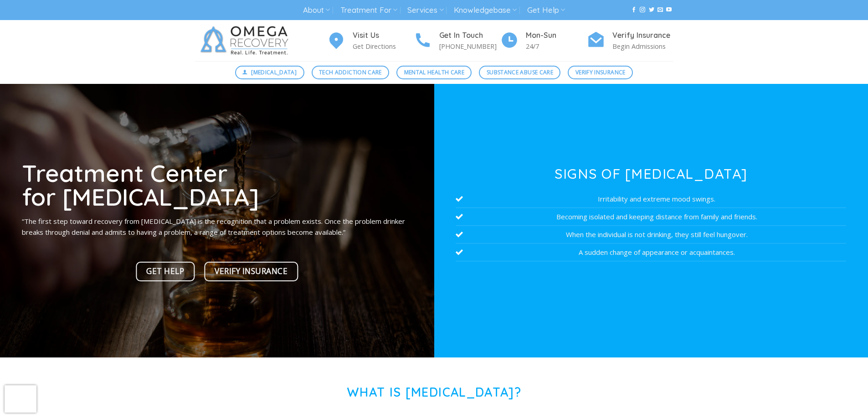 This screenshot has height=419, width=868. I want to click on a: Services, so click(425, 10).